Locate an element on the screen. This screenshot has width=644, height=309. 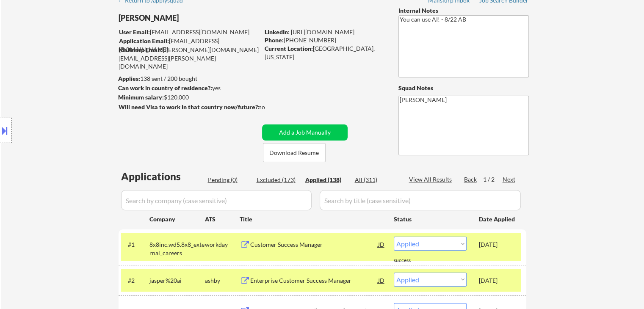
div: Back is located at coordinates (471, 179).